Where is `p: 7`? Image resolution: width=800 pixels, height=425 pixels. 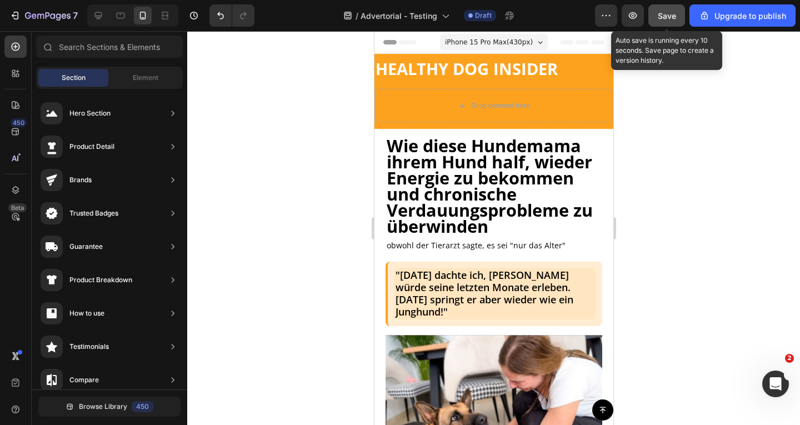 p: 7 is located at coordinates (75, 16).